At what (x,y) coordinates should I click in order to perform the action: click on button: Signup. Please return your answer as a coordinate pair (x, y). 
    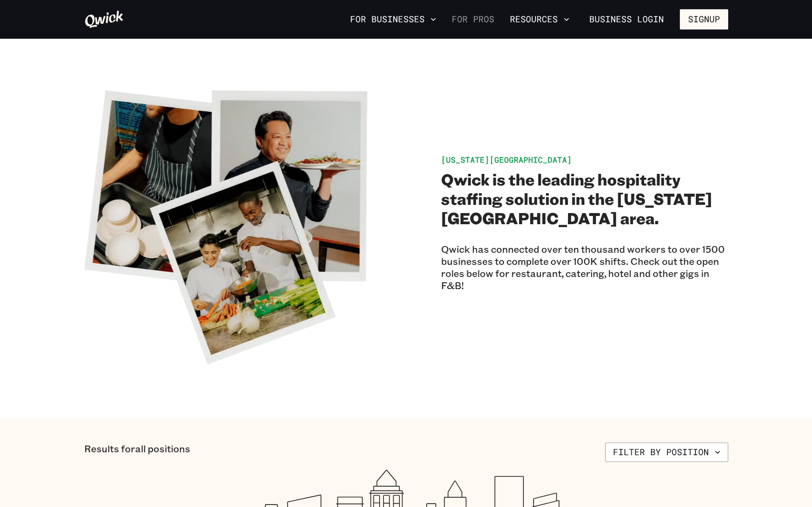
    Looking at the image, I should click on (704, 20).